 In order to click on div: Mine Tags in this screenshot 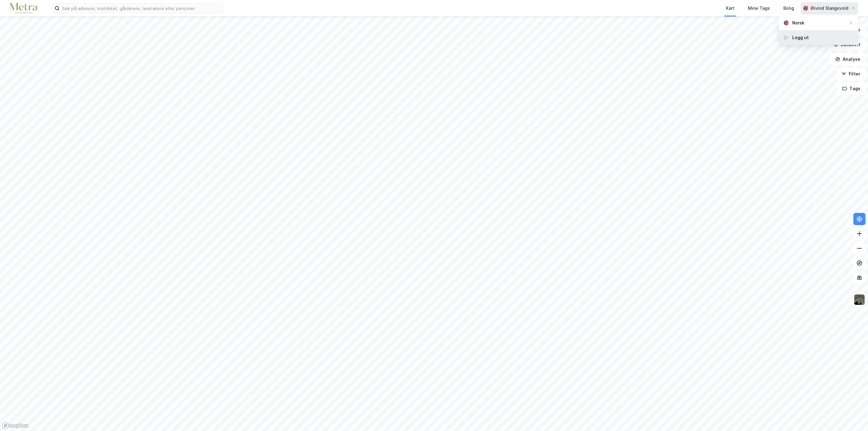, I will do `click(759, 9)`.